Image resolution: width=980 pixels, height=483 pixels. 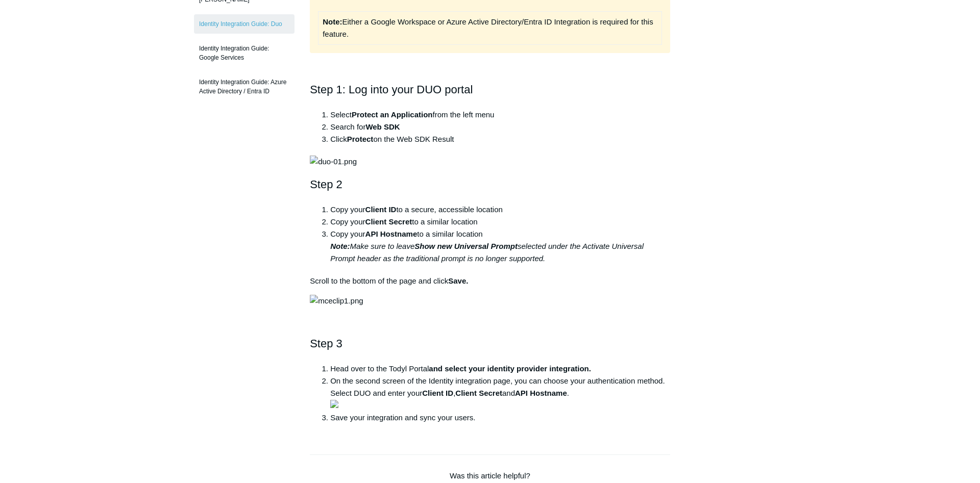 What do you see at coordinates (490, 184) in the screenshot?
I see `h2: Step 2` at bounding box center [490, 184].